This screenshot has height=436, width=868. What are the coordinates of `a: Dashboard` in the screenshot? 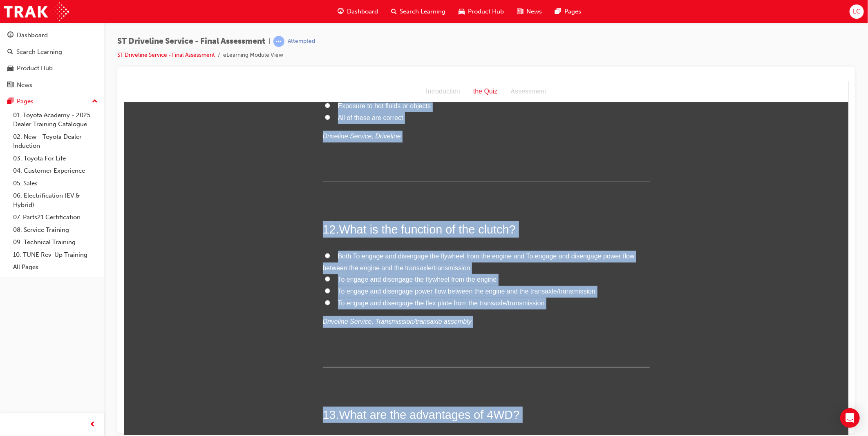 It's located at (52, 35).